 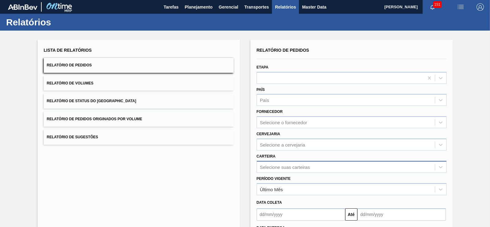 I want to click on div: Selecione a cervejaria, so click(x=283, y=145).